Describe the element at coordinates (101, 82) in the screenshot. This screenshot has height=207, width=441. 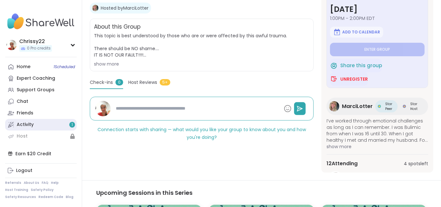
I see `span: Check-ins` at that location.